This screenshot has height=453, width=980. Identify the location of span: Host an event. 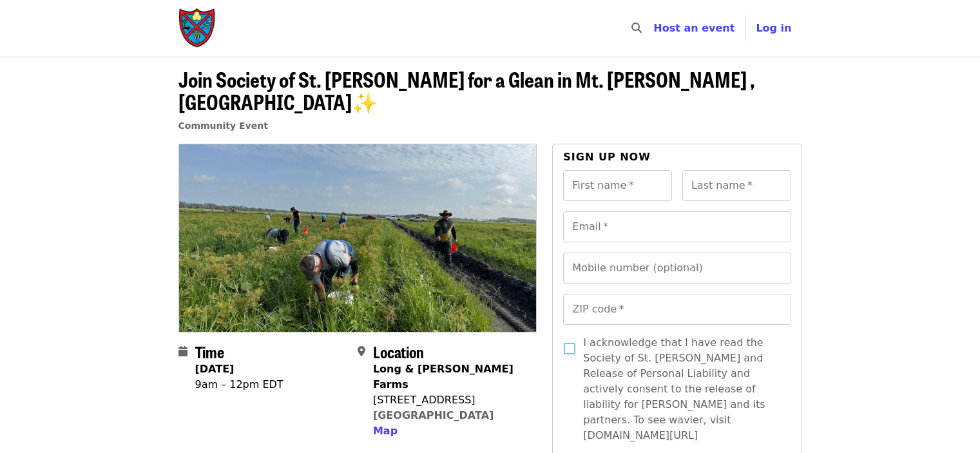
(694, 28).